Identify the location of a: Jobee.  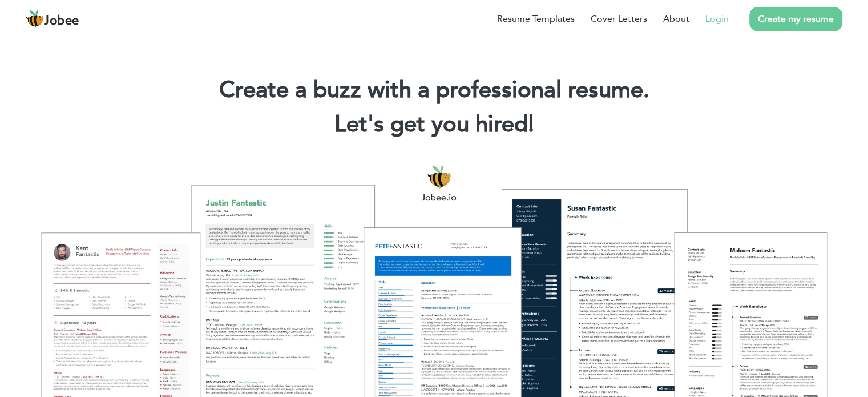
(52, 19).